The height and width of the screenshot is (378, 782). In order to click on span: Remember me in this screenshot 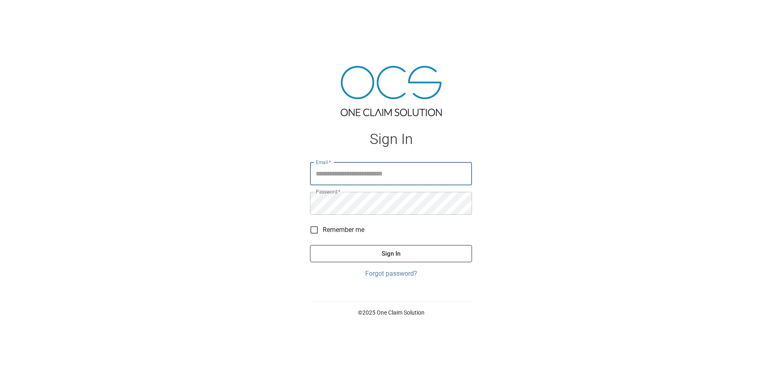, I will do `click(344, 230)`.